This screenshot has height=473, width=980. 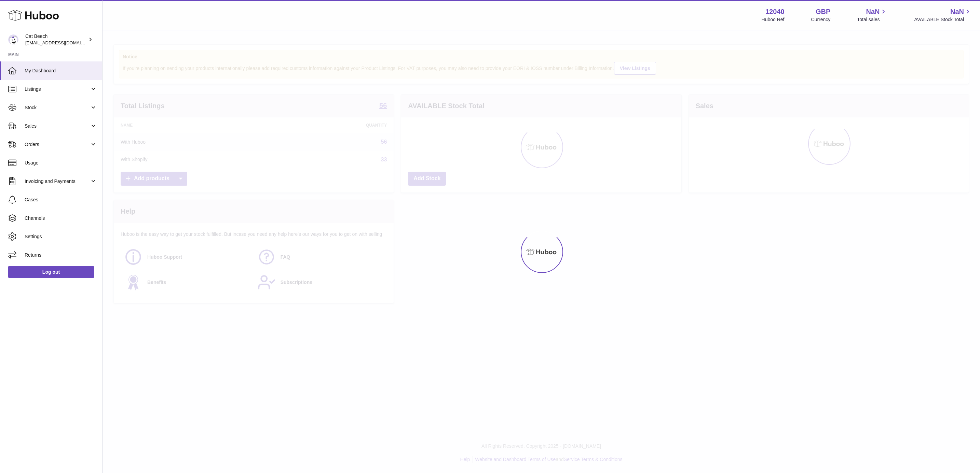 I want to click on a: NaN Total sales, so click(x=872, y=15).